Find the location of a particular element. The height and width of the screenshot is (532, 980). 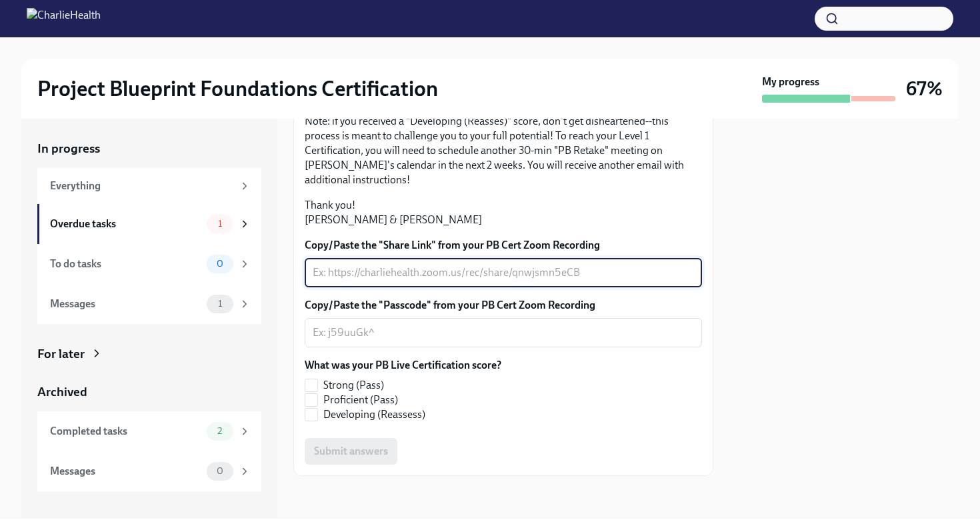

a: Messages1 is located at coordinates (150, 304).